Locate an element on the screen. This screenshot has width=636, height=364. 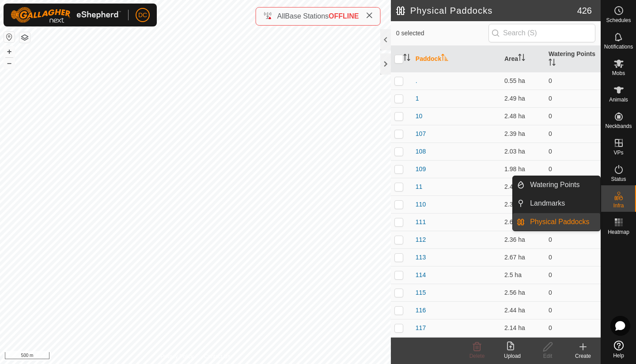
span: Landmarks is located at coordinates (547, 204).